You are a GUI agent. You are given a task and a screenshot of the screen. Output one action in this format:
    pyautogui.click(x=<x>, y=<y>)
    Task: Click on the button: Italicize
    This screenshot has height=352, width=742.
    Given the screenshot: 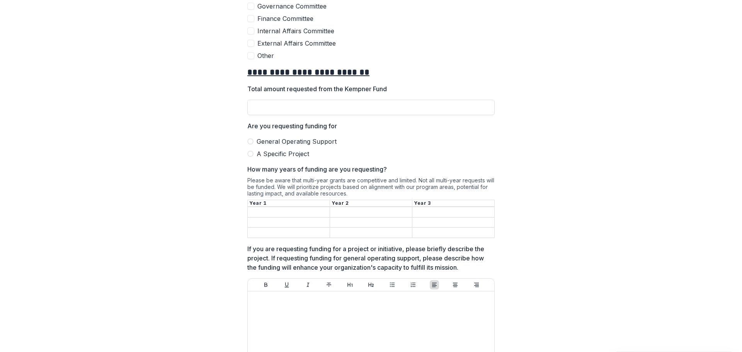 What is the action you would take?
    pyautogui.click(x=308, y=285)
    